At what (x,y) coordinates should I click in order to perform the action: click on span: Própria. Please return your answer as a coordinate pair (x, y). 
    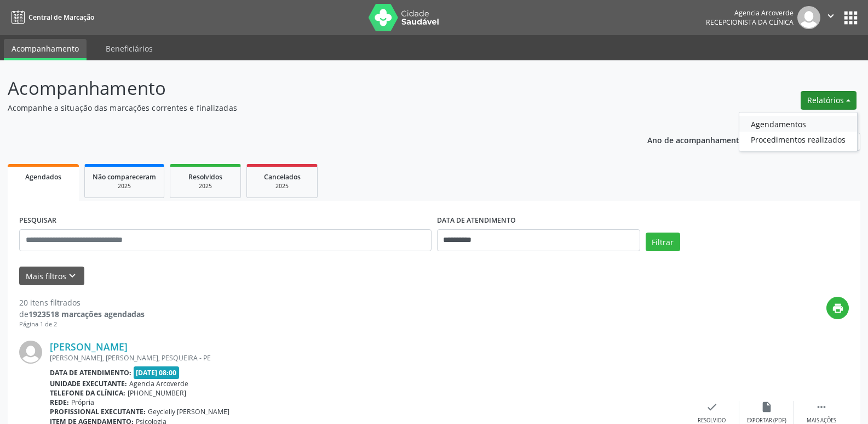
    Looking at the image, I should click on (83, 402).